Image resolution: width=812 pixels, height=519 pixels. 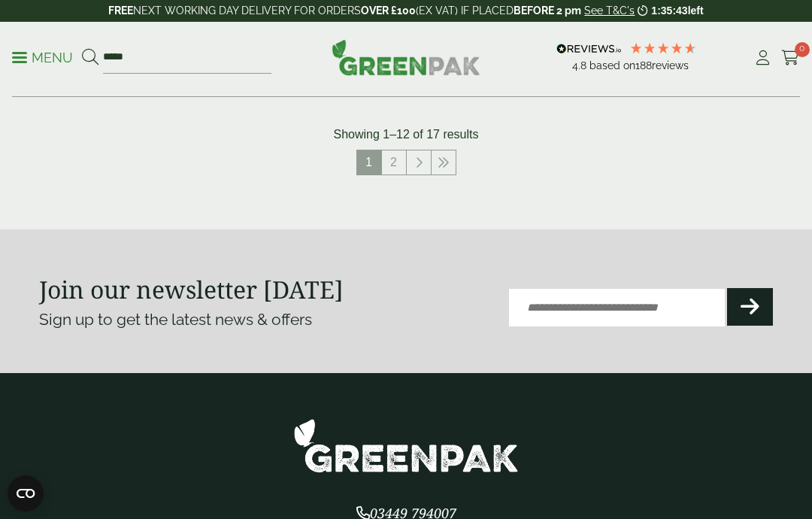 I want to click on span: 1:35:43, so click(x=669, y=11).